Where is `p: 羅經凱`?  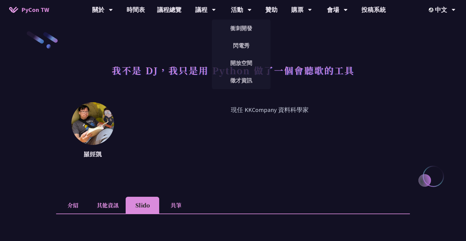 p: 羅經凱 is located at coordinates (93, 154).